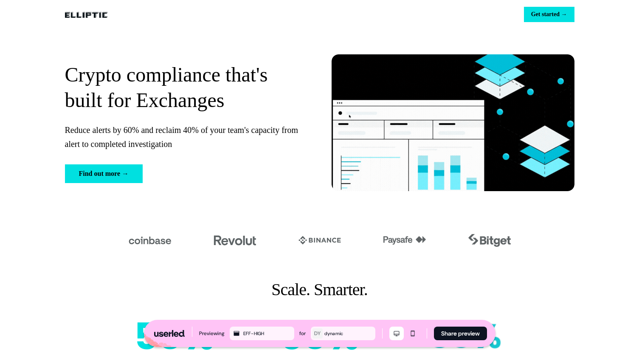 The height and width of the screenshot is (364, 639). I want to click on div: EFF-HIGH, so click(268, 333).